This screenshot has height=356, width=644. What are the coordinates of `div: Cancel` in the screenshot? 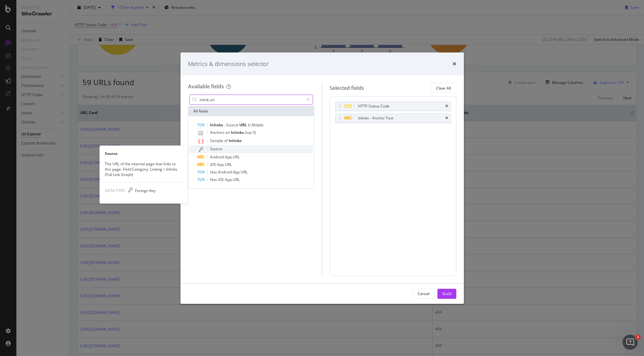 It's located at (424, 294).